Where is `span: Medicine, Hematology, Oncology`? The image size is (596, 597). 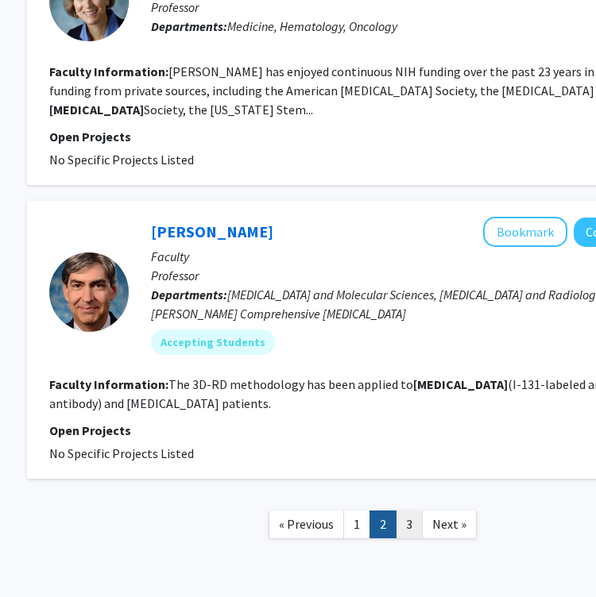
span: Medicine, Hematology, Oncology is located at coordinates (312, 26).